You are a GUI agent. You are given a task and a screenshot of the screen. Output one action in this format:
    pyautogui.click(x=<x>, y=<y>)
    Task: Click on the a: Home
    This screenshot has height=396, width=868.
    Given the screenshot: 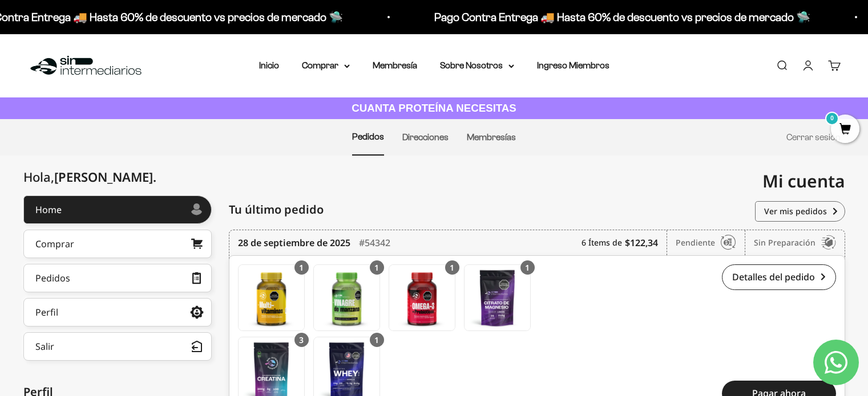 What is the action you would take?
    pyautogui.click(x=118, y=210)
    